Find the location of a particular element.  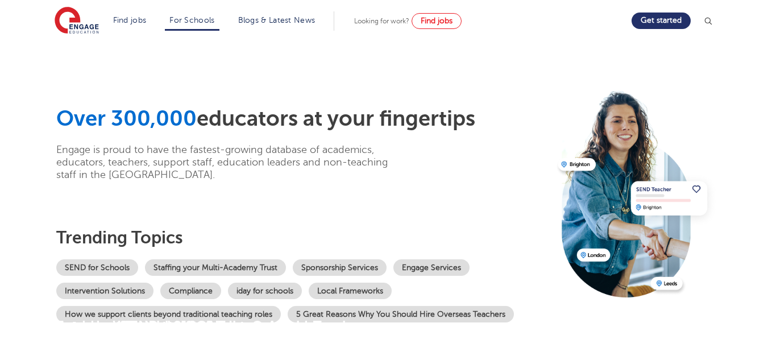

a: 5 Great Reasons Why You Should Hire Overseas Teachers is located at coordinates (401, 314).